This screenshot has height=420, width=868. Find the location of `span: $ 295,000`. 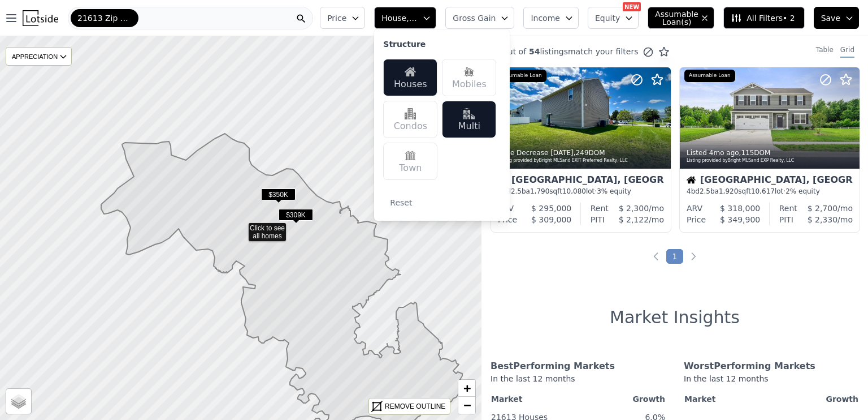

span: $ 295,000 is located at coordinates (551, 208).